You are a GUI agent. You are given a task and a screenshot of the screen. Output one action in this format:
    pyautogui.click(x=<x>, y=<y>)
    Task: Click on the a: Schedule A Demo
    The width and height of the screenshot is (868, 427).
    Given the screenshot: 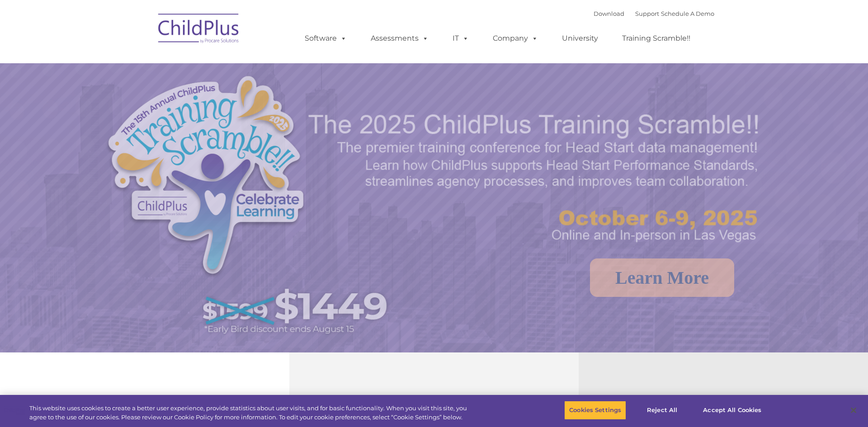 What is the action you would take?
    pyautogui.click(x=687, y=13)
    